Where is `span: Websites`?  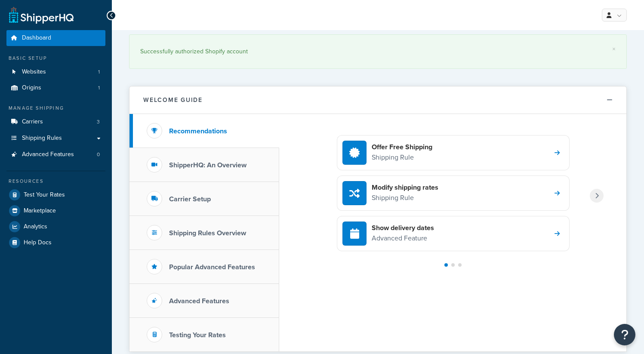
span: Websites is located at coordinates (34, 72).